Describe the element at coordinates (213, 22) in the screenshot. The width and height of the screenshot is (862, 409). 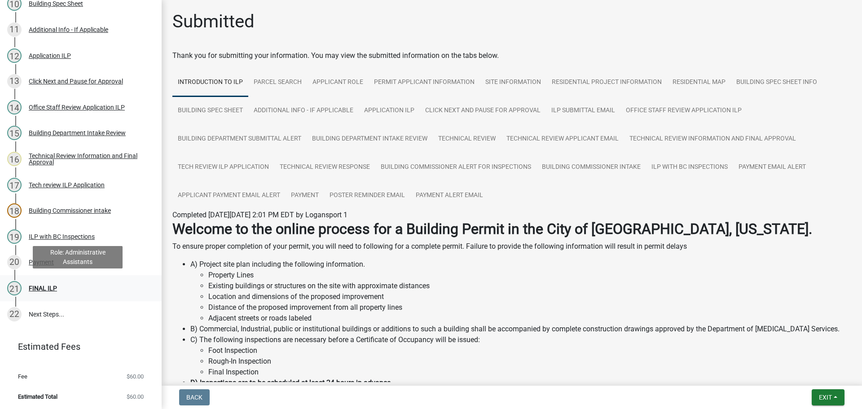
I see `h1: Submitted` at that location.